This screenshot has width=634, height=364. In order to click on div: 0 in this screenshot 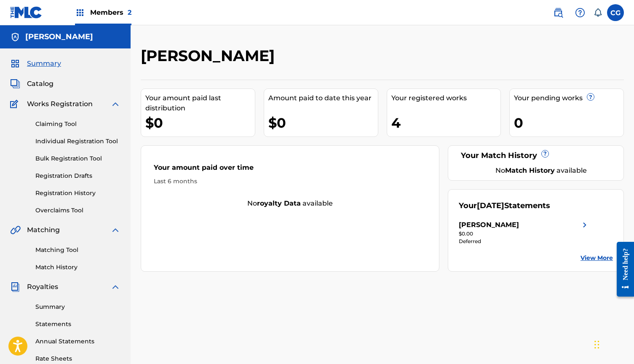, I will do `click(569, 122)`.